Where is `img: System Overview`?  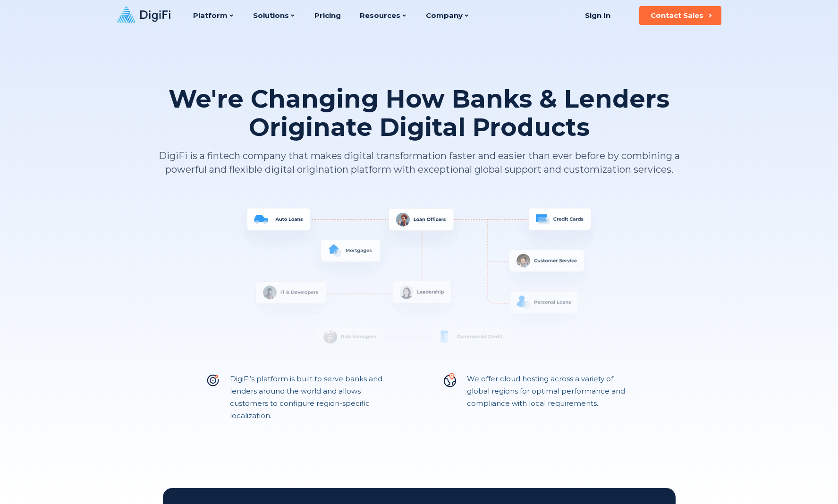 img: System Overview is located at coordinates (419, 285).